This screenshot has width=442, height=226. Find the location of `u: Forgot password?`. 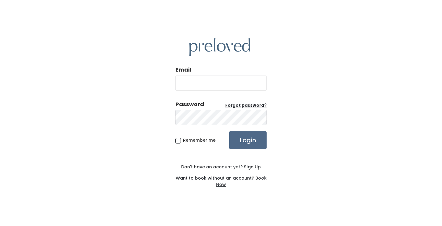

u: Forgot password? is located at coordinates (246, 105).